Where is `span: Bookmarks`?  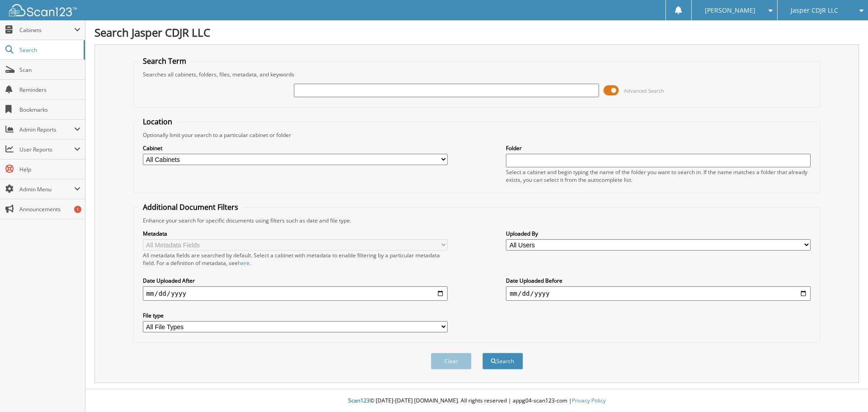
span: Bookmarks is located at coordinates (50, 109).